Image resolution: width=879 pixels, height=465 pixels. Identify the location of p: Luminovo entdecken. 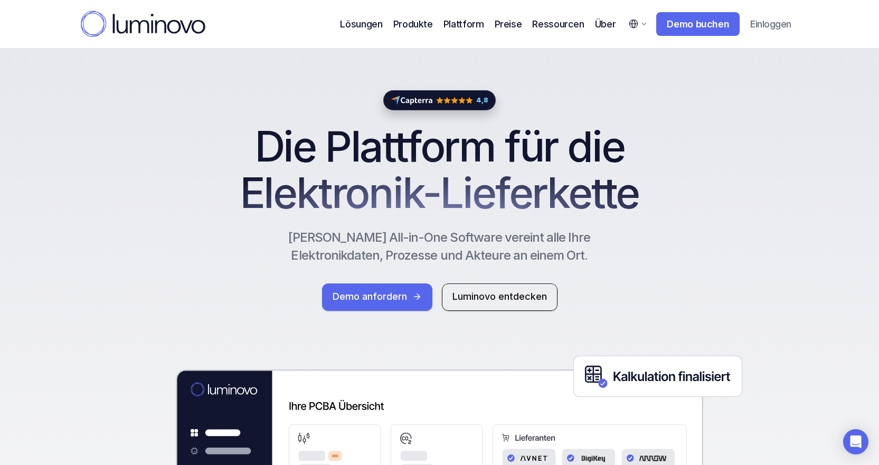
(500, 297).